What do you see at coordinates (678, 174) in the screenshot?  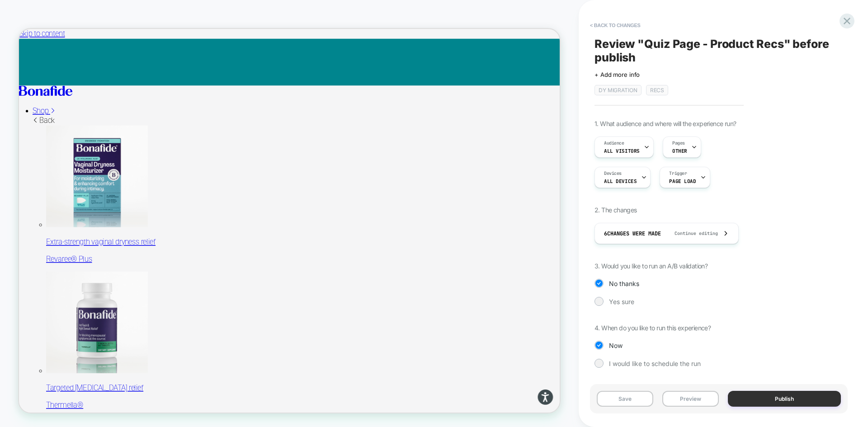 I see `span: Trigger` at bounding box center [678, 174].